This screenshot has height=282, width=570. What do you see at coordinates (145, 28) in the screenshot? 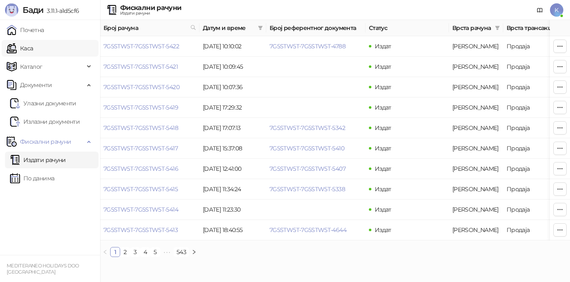
I see `span: Број рачуна` at bounding box center [145, 28].